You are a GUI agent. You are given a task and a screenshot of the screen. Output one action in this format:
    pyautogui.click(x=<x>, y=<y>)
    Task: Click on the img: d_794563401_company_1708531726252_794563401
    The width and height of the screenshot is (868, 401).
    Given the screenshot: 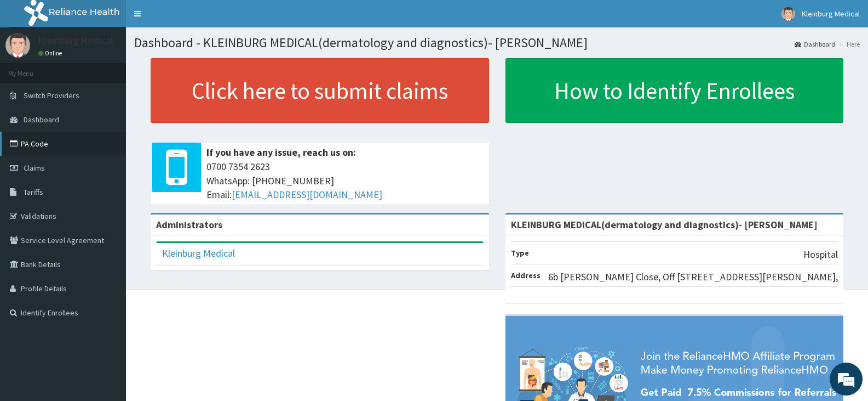 What is the action you would take?
    pyautogui.click(x=32, y=69)
    